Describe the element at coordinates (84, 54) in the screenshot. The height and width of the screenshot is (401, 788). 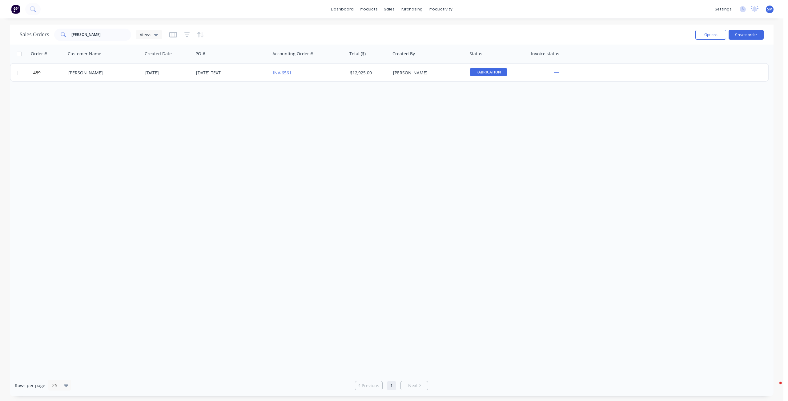
I see `div: Customer Name` at that location.